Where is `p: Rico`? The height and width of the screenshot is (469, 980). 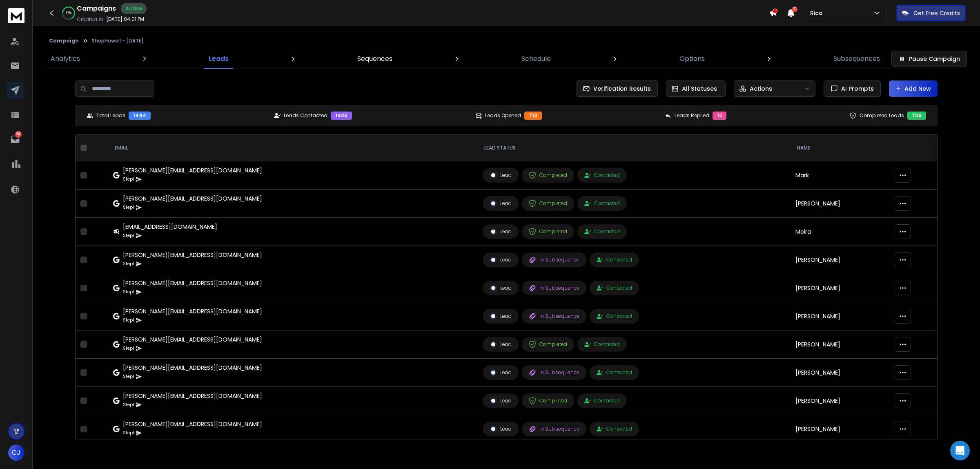 p: Rico is located at coordinates (818, 14).